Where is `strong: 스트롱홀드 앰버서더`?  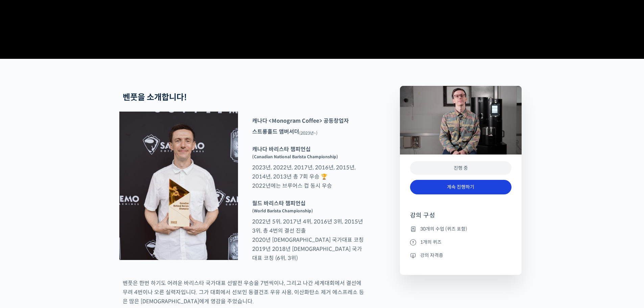 strong: 스트롱홀드 앰버서더 is located at coordinates (275, 132).